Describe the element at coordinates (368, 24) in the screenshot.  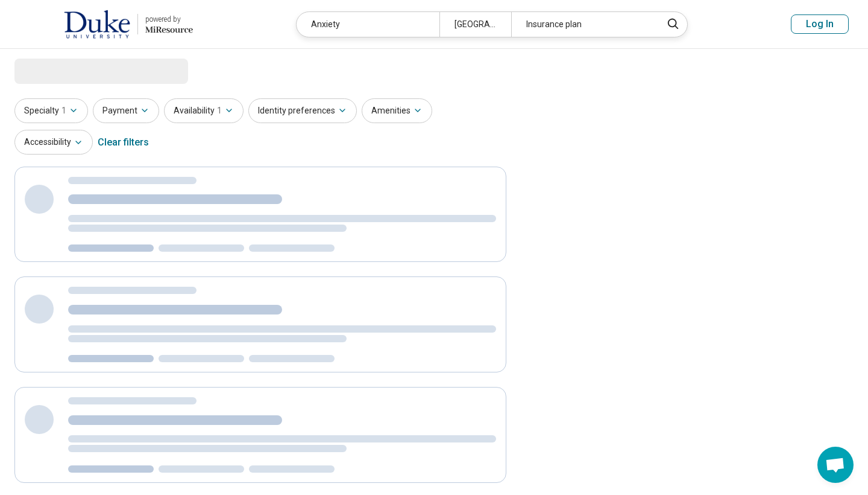
I see `div: Anxiety` at that location.